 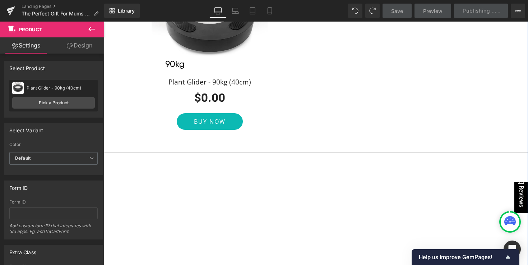 What do you see at coordinates (79, 45) in the screenshot?
I see `a: Design` at bounding box center [79, 45].